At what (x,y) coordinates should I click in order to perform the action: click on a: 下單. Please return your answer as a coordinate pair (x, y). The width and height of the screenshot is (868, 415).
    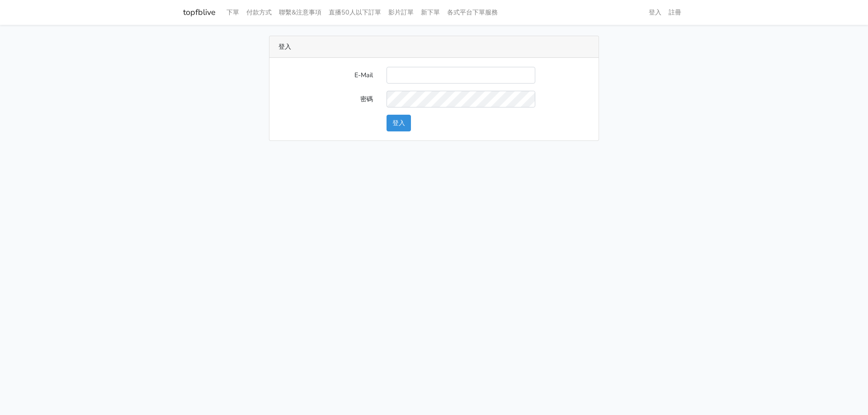
    Looking at the image, I should click on (233, 12).